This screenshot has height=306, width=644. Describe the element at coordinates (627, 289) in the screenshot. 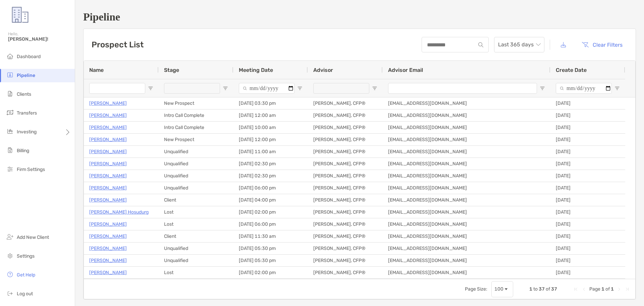

I see `div: Last Page` at that location.